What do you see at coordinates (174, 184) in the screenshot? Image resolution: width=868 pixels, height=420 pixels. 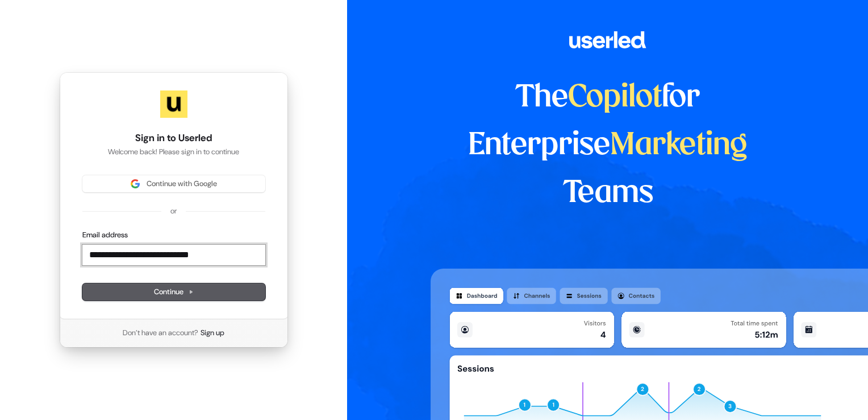 I see `button: Sign in with GoogleContinue with Google` at bounding box center [174, 184].